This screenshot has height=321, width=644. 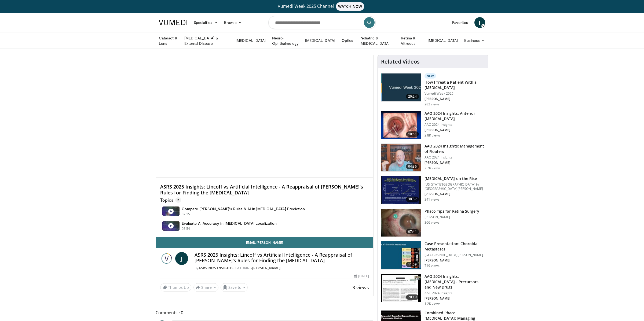 I want to click on p: New, so click(x=430, y=76).